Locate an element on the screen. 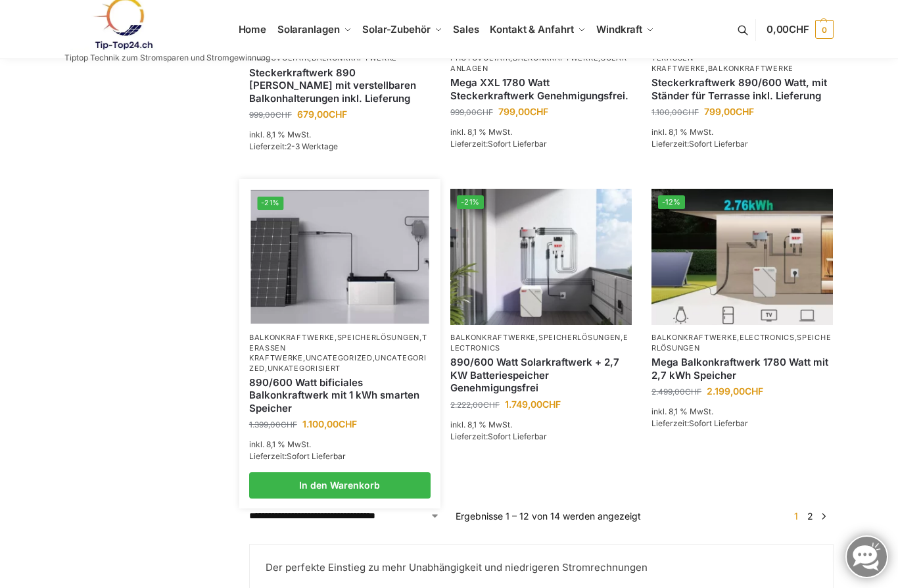  img: Steckerkraftwerk mit 2,7kwh-Speicher is located at coordinates (542, 257).